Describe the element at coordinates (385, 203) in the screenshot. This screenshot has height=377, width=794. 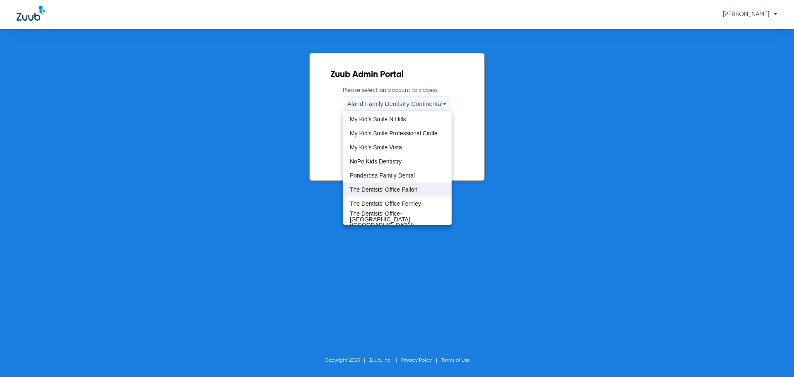
I see `span: The Dentists' Office Fernley` at that location.